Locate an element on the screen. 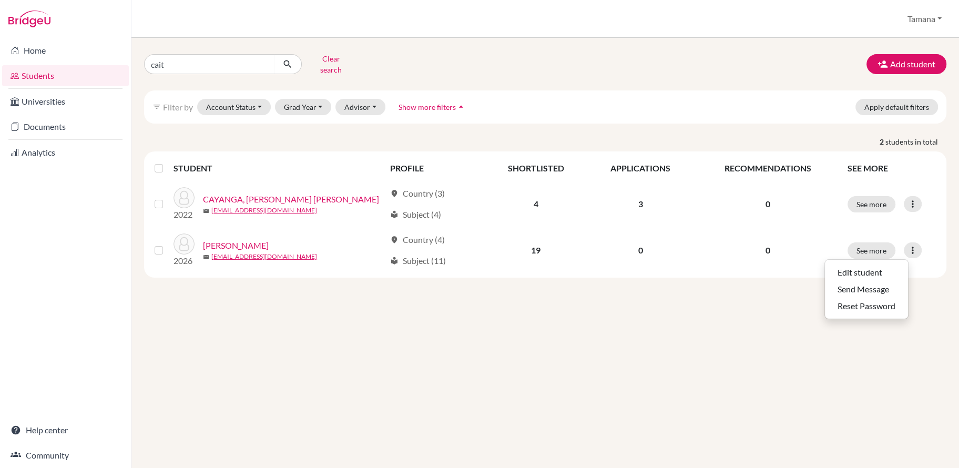  a: Community is located at coordinates (65, 455).